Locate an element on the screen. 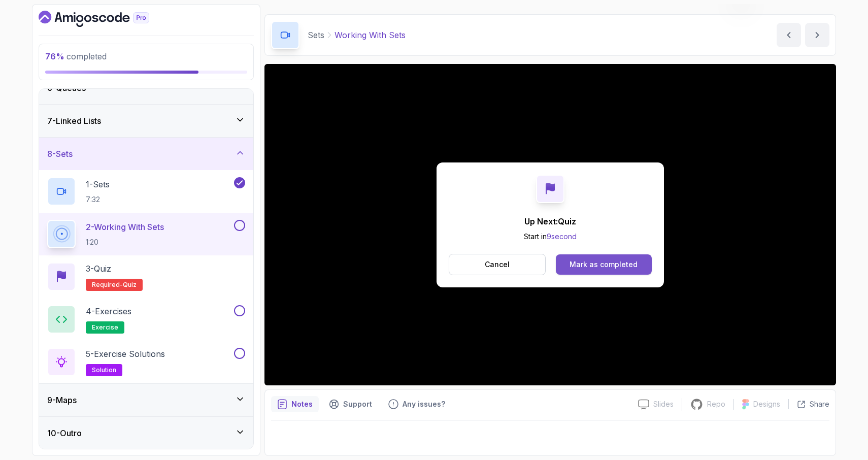 Image resolution: width=868 pixels, height=460 pixels. span: solution is located at coordinates (104, 370).